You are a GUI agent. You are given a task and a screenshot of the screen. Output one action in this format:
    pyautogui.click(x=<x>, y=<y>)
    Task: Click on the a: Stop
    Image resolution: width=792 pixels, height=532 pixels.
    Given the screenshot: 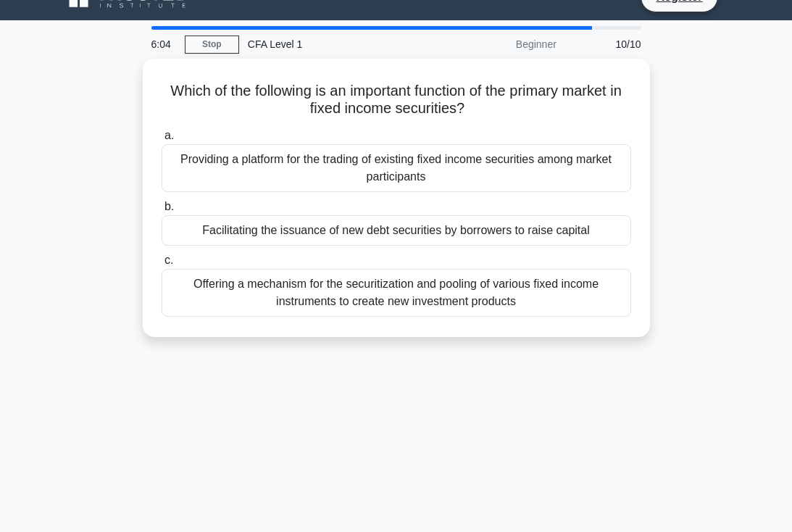 What is the action you would take?
    pyautogui.click(x=212, y=45)
    